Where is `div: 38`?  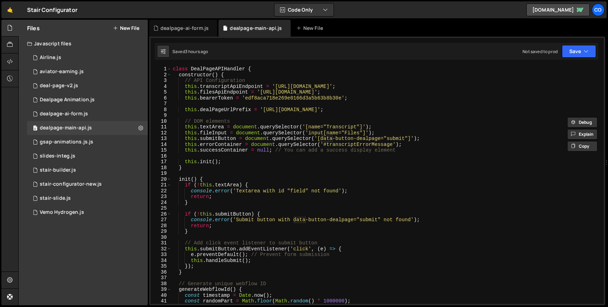 div: 38 is located at coordinates (161, 284).